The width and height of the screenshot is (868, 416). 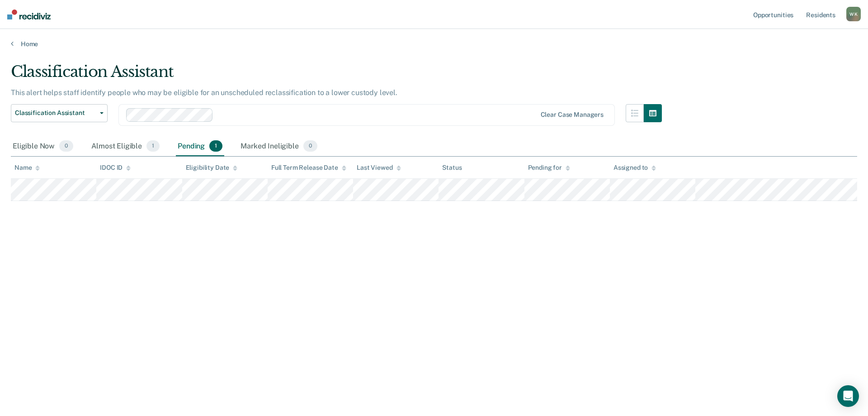 I want to click on div: Name, so click(x=27, y=168).